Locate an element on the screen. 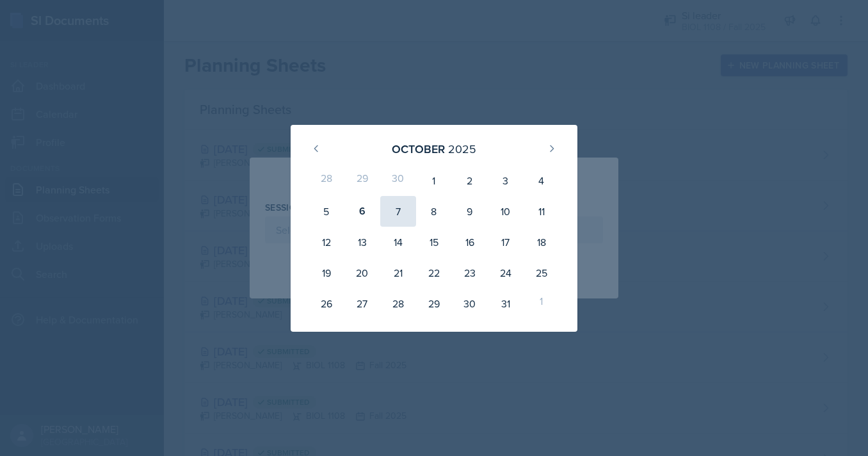 The image size is (868, 456). div: 27 is located at coordinates (362, 304).